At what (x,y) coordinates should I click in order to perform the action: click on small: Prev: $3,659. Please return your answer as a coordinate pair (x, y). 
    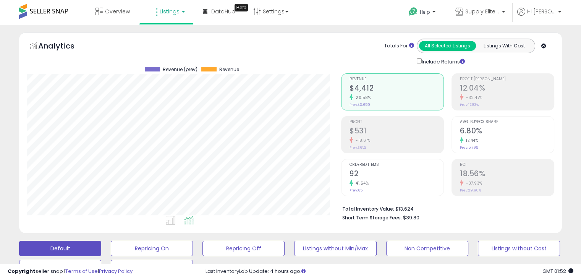
    Looking at the image, I should click on (360, 105).